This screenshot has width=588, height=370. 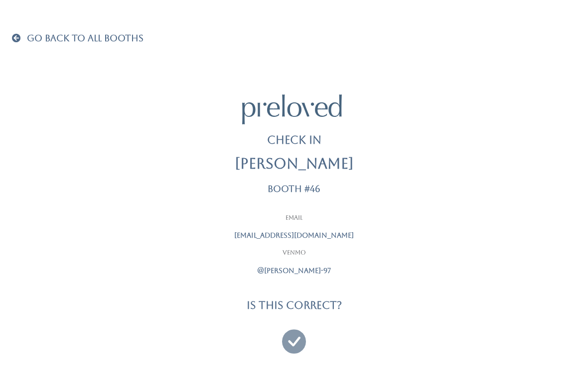 I want to click on p: Booth #46, so click(x=294, y=189).